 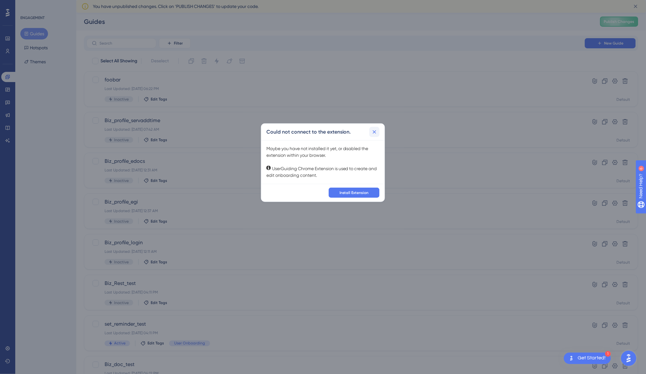 What do you see at coordinates (592, 358) in the screenshot?
I see `div: Get Started!` at bounding box center [592, 358].